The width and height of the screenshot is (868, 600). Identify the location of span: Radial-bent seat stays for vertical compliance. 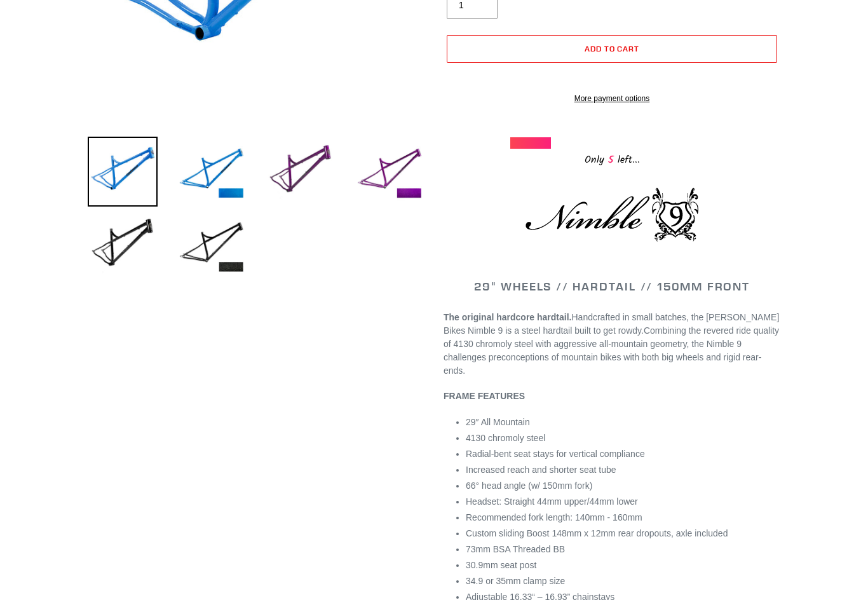
(555, 454).